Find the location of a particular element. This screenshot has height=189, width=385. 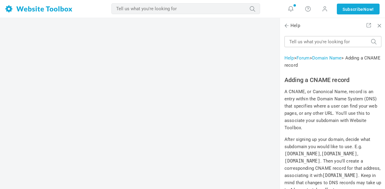

a: Domain Name is located at coordinates (327, 58).